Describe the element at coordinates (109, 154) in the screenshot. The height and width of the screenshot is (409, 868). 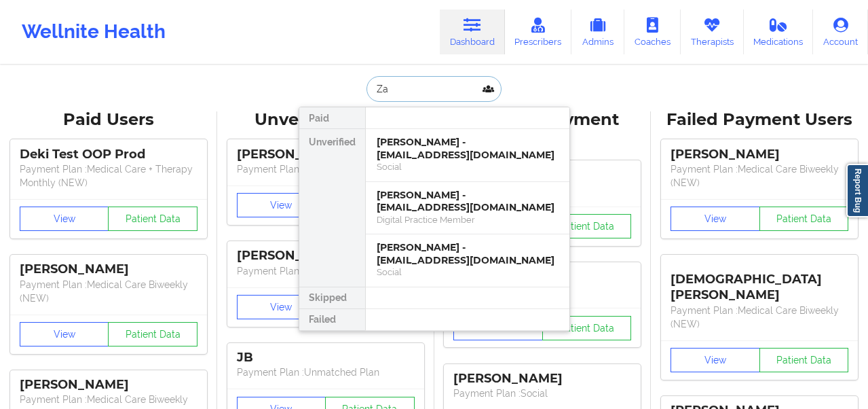
I see `div: Deki Test OOP Prod` at that location.